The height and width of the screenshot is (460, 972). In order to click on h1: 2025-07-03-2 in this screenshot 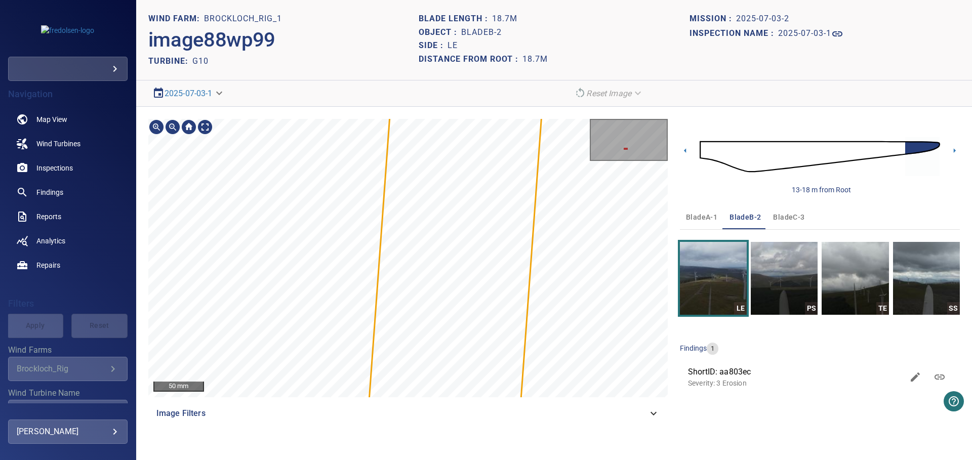, I will do `click(763, 19)`.